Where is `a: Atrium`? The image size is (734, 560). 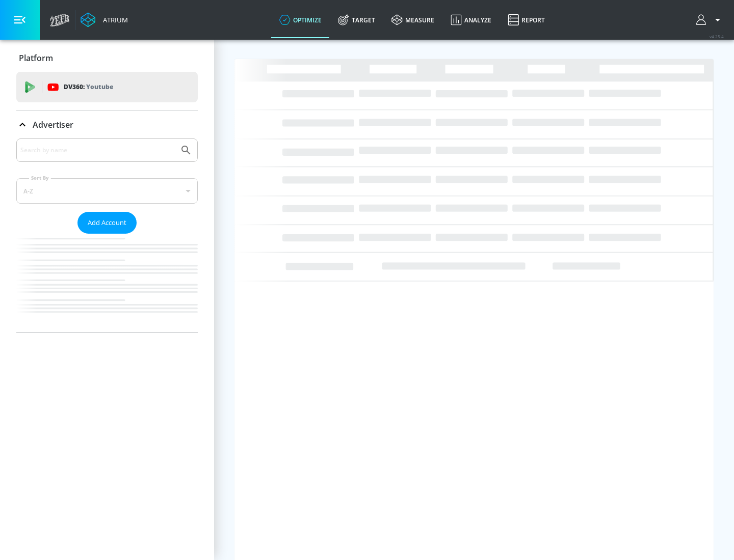
a: Atrium is located at coordinates (104, 20).